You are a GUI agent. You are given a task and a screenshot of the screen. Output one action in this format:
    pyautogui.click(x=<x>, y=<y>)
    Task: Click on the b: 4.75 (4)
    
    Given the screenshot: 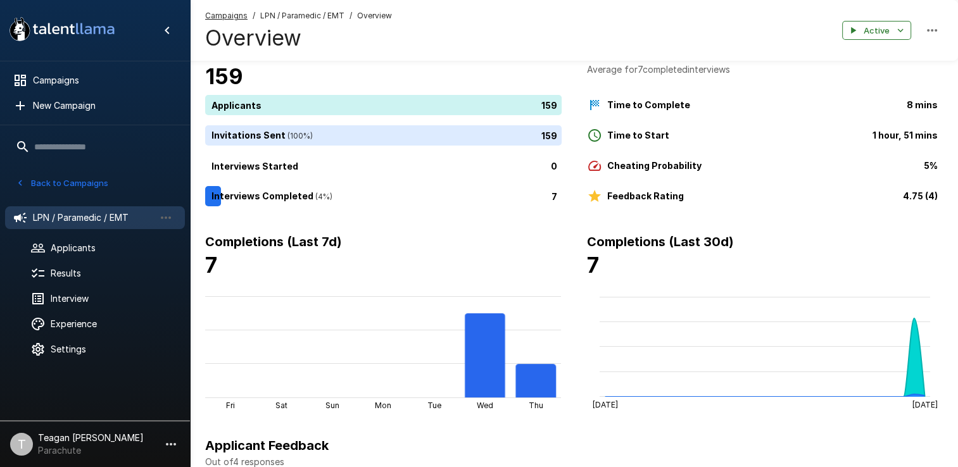 What is the action you would take?
    pyautogui.click(x=920, y=196)
    